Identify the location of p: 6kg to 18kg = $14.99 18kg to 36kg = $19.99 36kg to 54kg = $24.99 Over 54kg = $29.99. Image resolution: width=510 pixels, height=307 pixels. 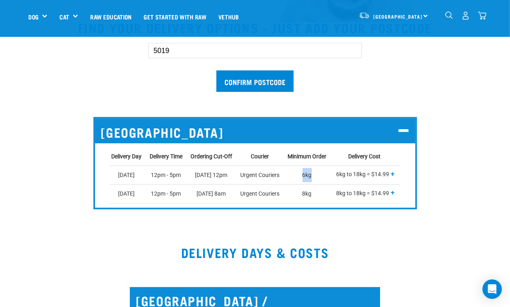
(364, 175).